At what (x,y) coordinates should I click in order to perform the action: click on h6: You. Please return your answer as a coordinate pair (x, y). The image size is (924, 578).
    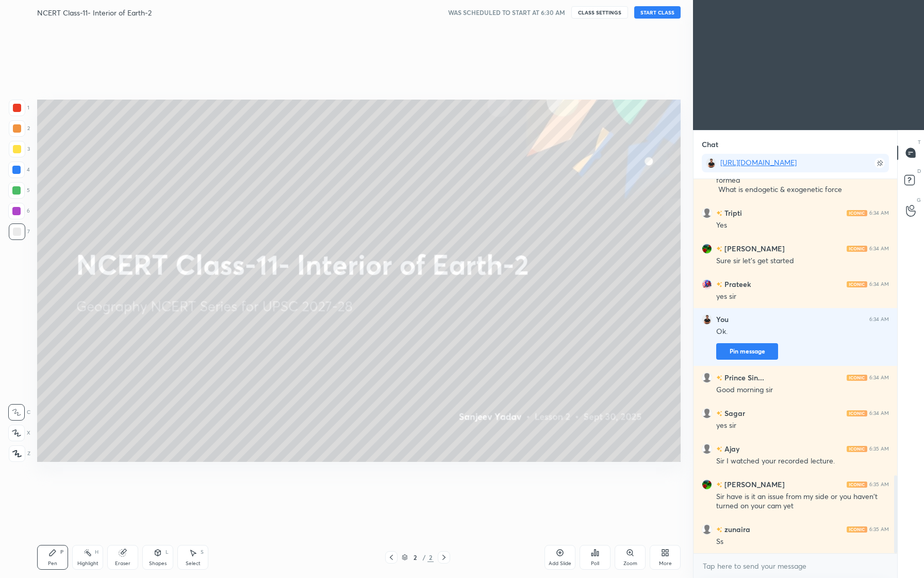
    Looking at the image, I should click on (723, 319).